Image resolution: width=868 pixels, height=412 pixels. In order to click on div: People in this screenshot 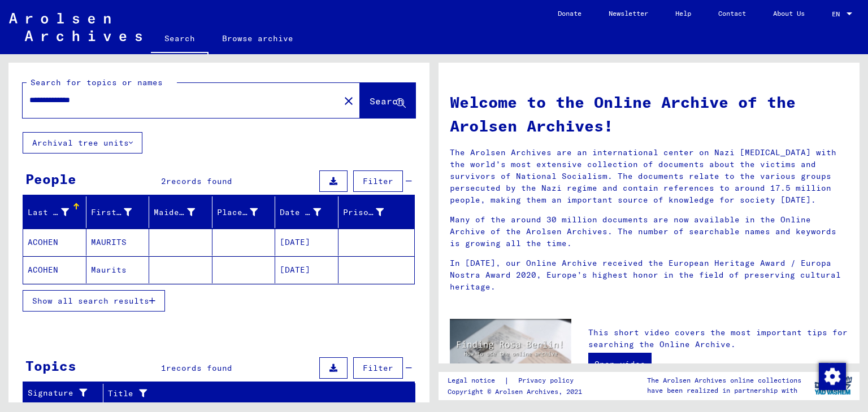, I will do `click(51, 179)`.